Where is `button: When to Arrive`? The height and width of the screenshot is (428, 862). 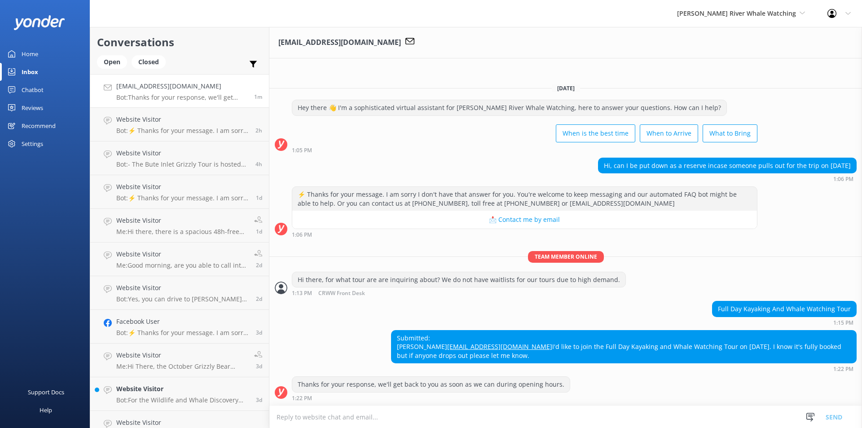
button: When to Arrive is located at coordinates (669, 133).